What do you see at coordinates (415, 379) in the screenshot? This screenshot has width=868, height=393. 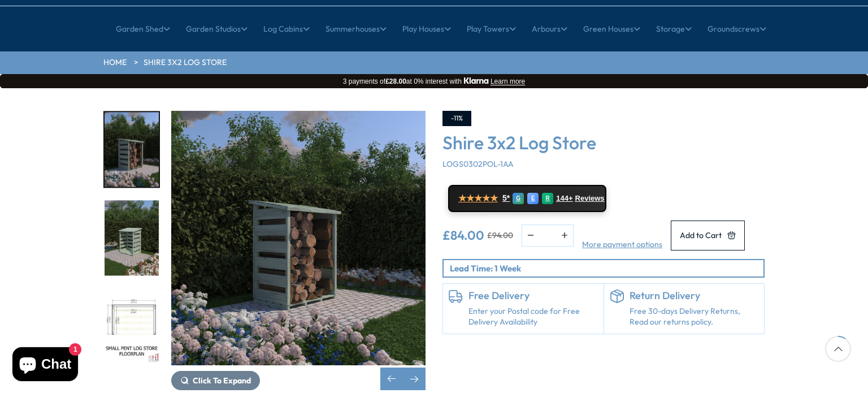 I see `div: Next slide` at bounding box center [415, 379].